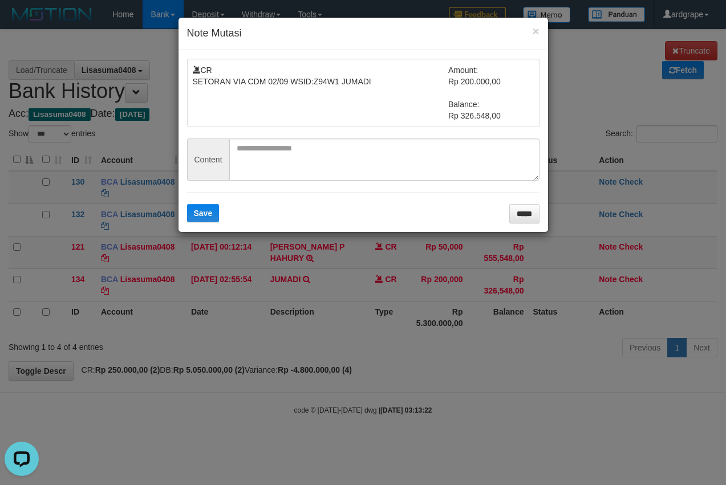 The height and width of the screenshot is (485, 726). I want to click on span: Save, so click(203, 213).